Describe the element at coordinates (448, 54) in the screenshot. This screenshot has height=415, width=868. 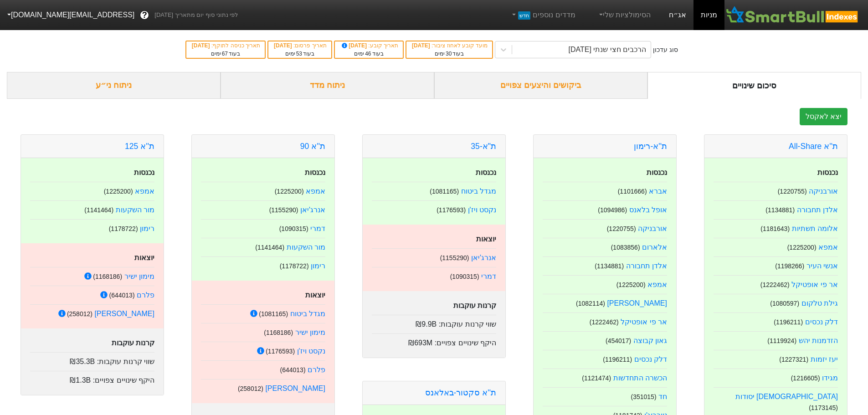
I see `span: 30` at that location.